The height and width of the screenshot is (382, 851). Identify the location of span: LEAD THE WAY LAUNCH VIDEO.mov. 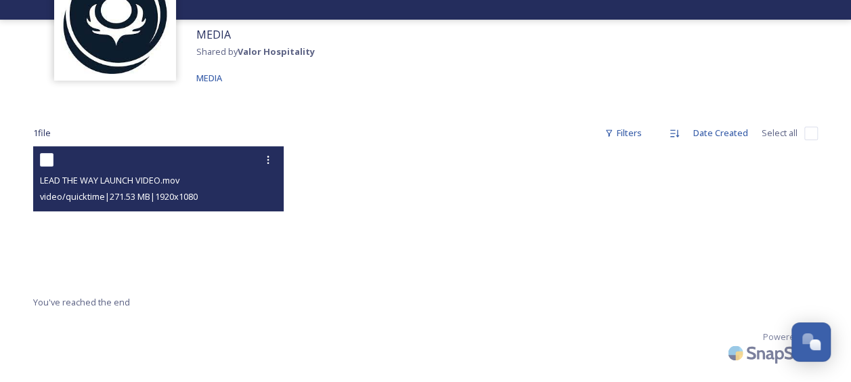
(110, 180).